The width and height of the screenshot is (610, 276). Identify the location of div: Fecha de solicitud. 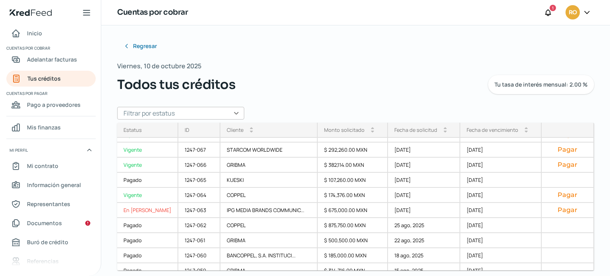
(416, 130).